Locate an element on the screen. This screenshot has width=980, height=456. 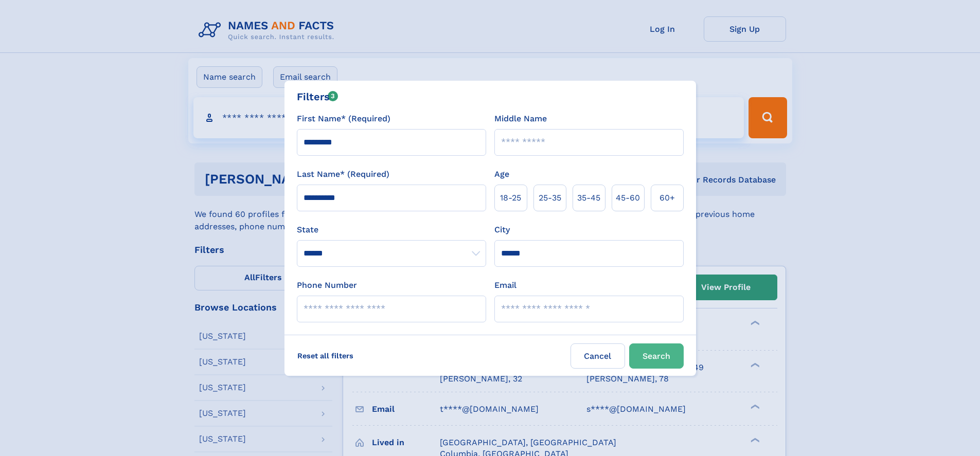
label: Reset all filters is located at coordinates (325, 356).